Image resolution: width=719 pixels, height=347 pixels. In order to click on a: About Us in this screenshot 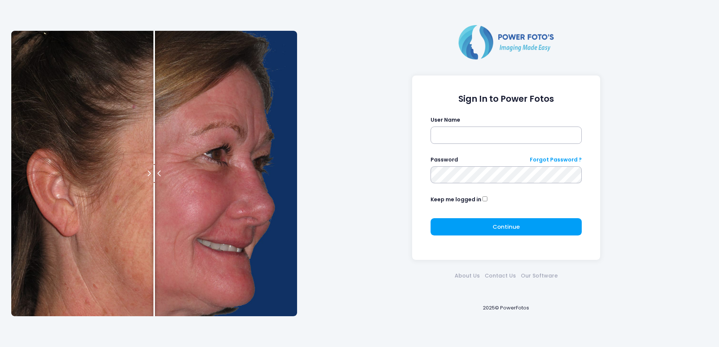, I will do `click(467, 276)`.